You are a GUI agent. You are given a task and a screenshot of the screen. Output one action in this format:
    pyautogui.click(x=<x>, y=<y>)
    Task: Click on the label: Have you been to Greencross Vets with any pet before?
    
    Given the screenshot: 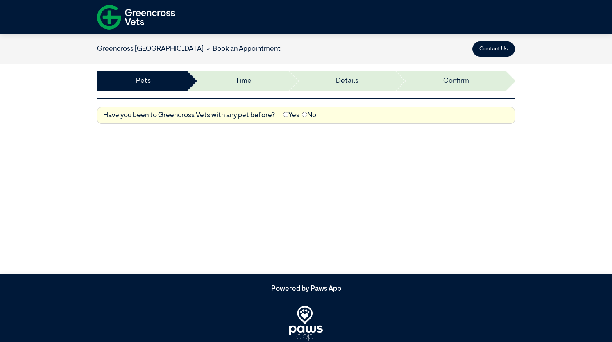 What is the action you would take?
    pyautogui.click(x=189, y=116)
    